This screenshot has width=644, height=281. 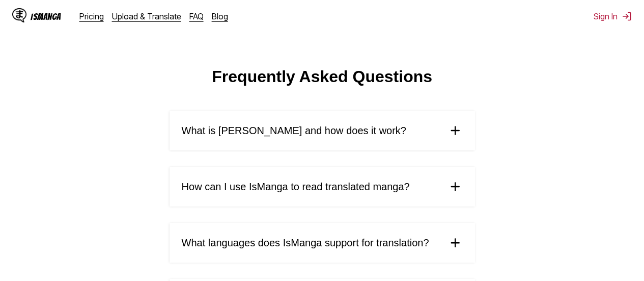 What do you see at coordinates (322, 187) in the screenshot?
I see `summary: How can I use IsManga to read translated manga?` at bounding box center [322, 187].